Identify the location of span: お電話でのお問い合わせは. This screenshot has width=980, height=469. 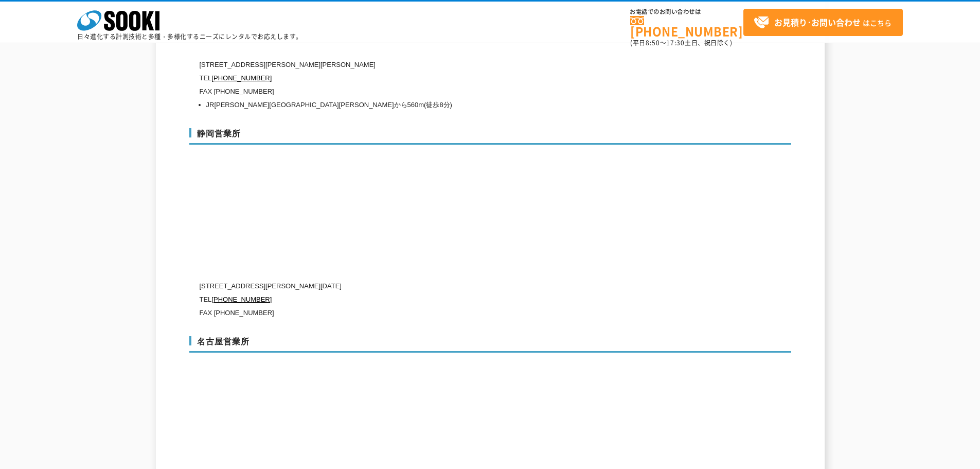
(687, 12).